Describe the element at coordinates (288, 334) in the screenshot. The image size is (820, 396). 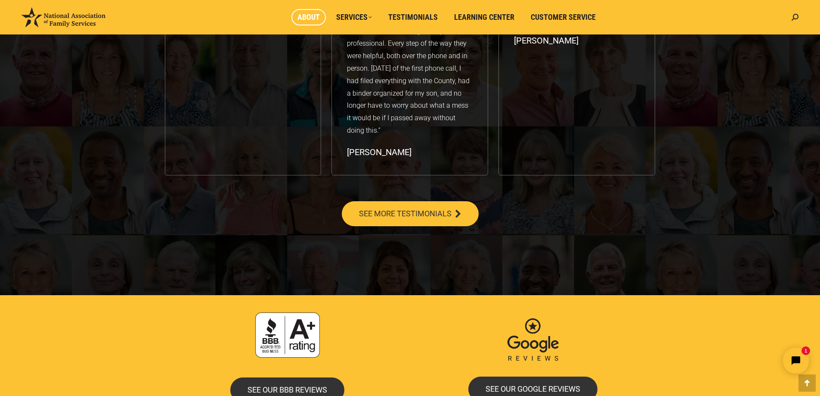
I see `img: Accredited A+ with Better Business Bureau` at that location.